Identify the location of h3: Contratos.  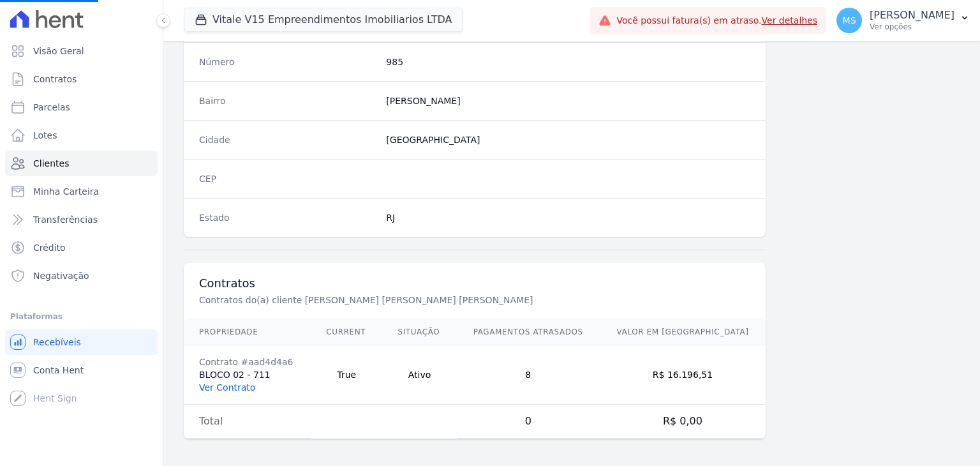
(475, 284).